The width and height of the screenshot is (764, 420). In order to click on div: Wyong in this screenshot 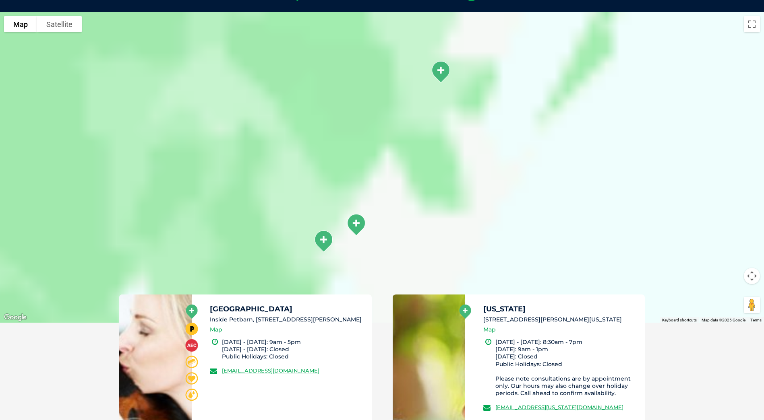, I will do `click(441, 72)`.